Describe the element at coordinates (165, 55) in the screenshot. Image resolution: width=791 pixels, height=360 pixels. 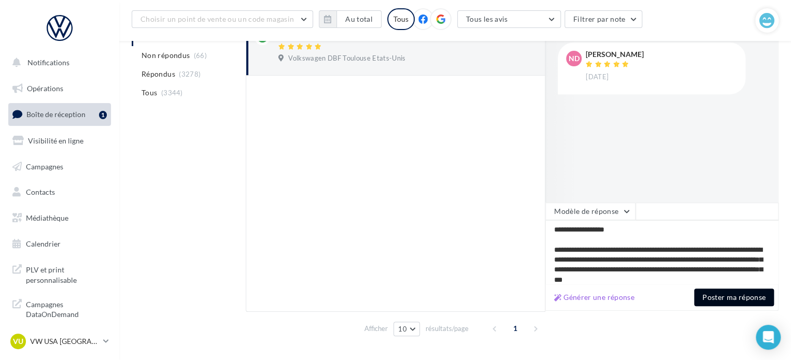
I see `span: Non répondus` at that location.